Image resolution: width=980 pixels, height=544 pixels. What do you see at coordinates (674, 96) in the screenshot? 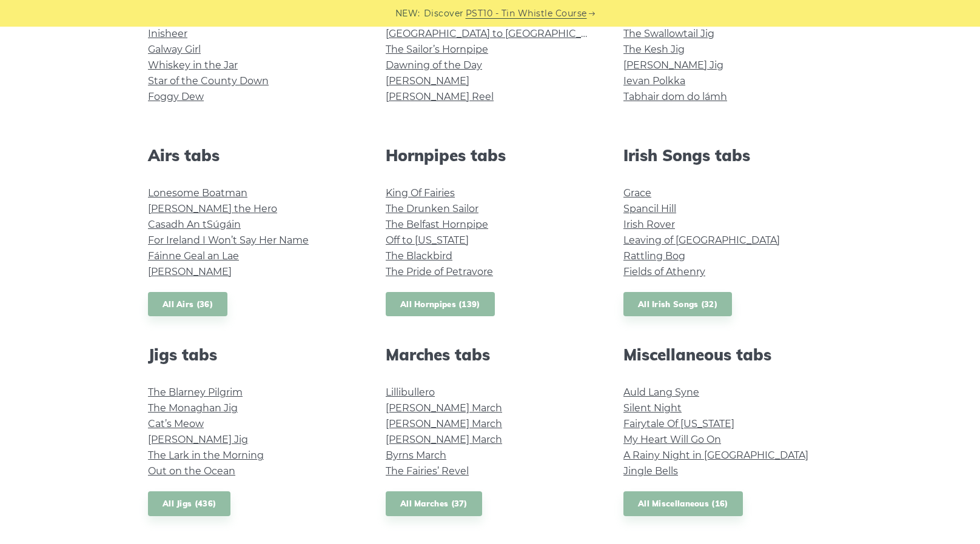
I see `a: Tabhair dom do lámh` at bounding box center [674, 96].